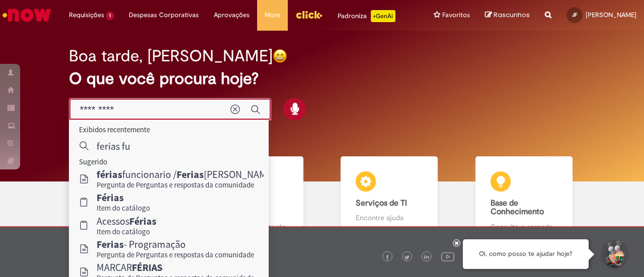  I want to click on div: Oi, como posso te ajudar hoje?, so click(526, 254).